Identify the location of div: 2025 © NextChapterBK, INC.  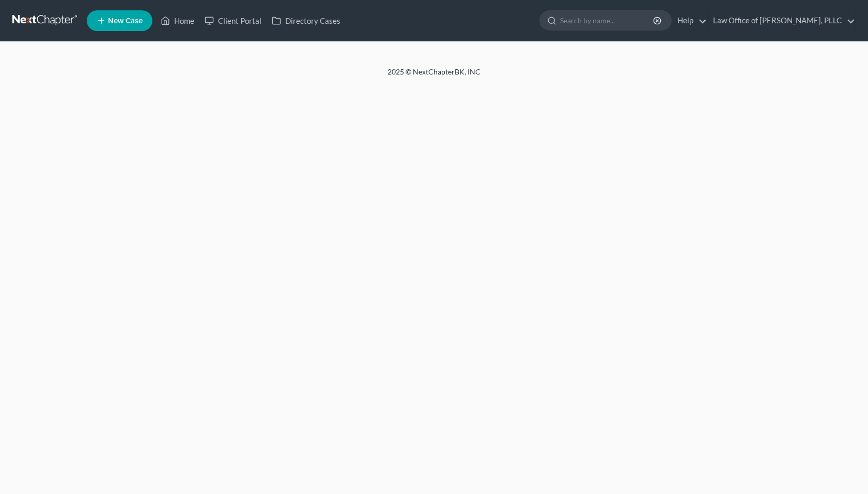
(434, 76).